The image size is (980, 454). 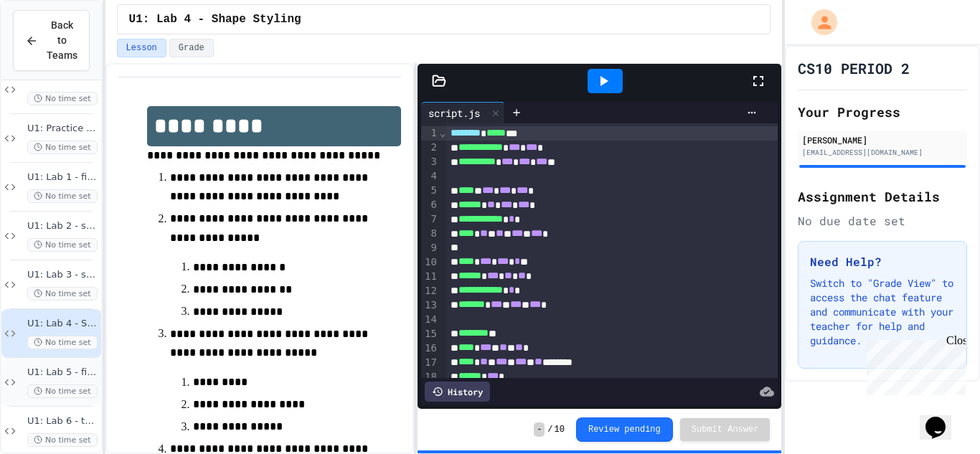 What do you see at coordinates (141, 48) in the screenshot?
I see `button: Lesson` at bounding box center [141, 48].